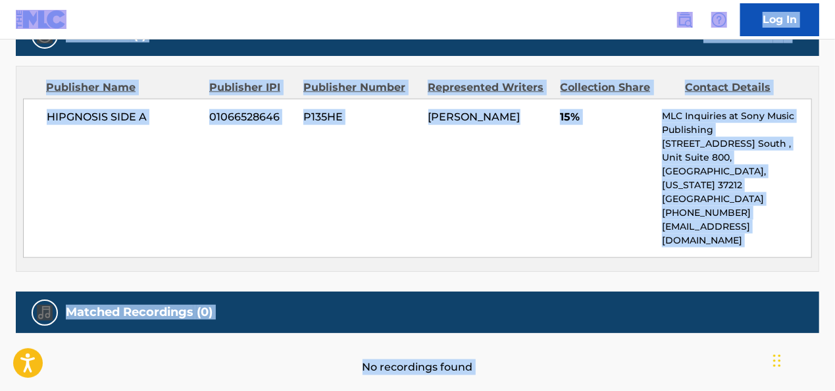 The image size is (835, 391). What do you see at coordinates (417, 354) in the screenshot?
I see `div: No recordings found` at bounding box center [417, 354].